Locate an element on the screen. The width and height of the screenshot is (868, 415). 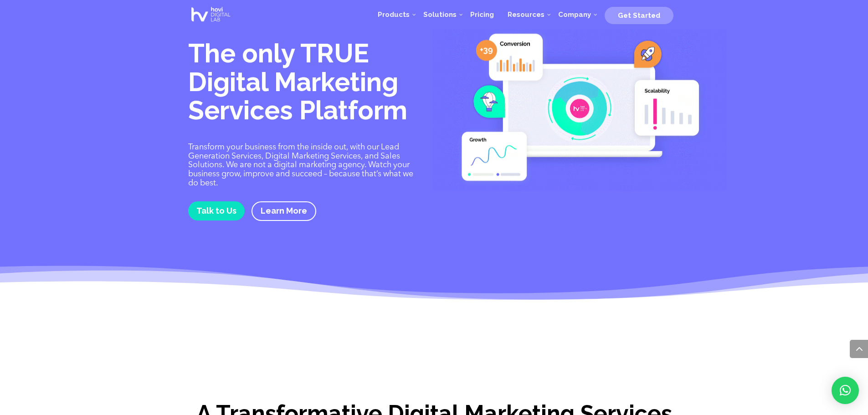
span: Products is located at coordinates (393, 15).